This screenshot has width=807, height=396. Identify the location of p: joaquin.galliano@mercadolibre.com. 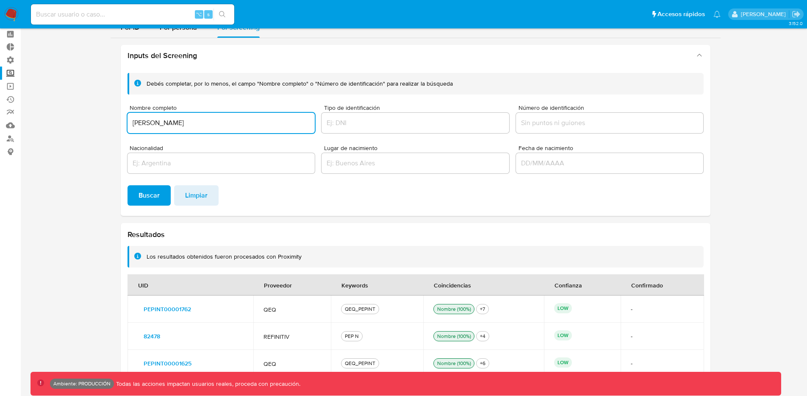
(765, 14).